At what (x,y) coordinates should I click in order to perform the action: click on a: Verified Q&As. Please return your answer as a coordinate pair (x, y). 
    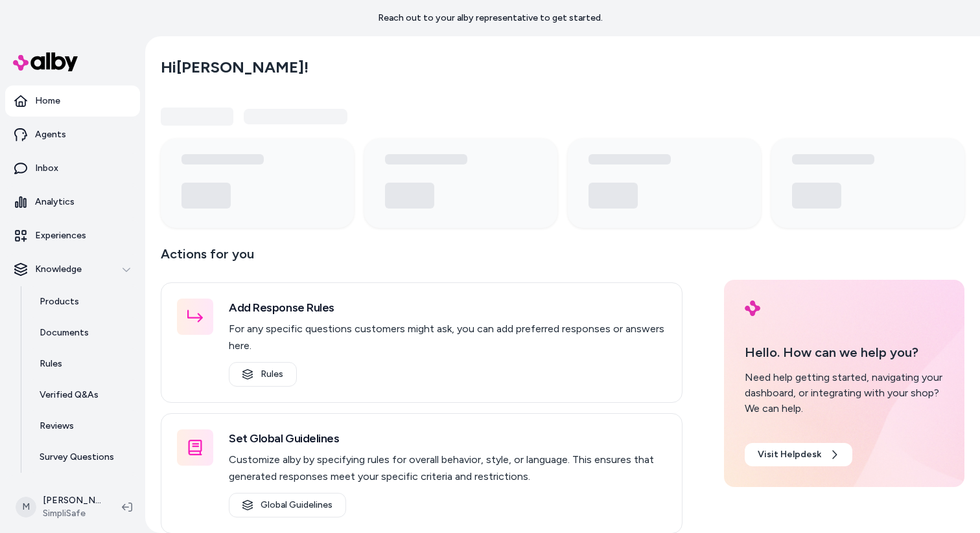
    Looking at the image, I should click on (83, 396).